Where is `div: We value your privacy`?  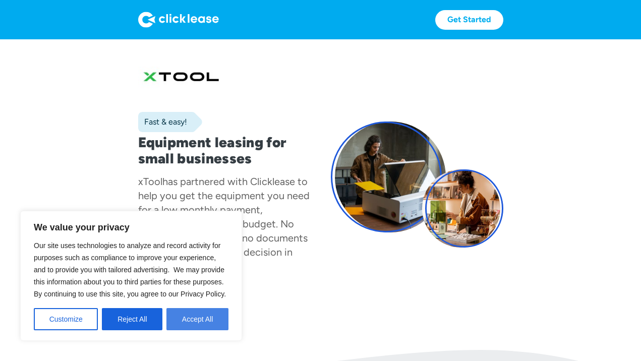
div: We value your privacy is located at coordinates (131, 276).